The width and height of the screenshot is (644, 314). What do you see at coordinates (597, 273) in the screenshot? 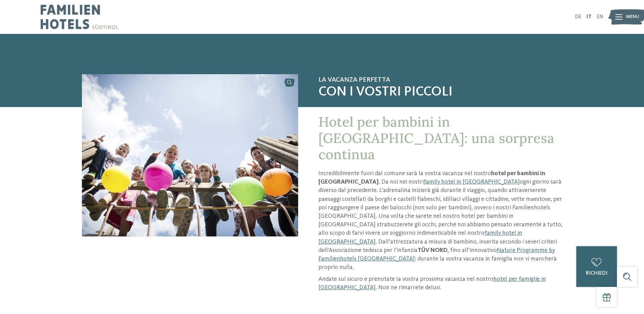
I see `span: richiedi` at bounding box center [597, 273].